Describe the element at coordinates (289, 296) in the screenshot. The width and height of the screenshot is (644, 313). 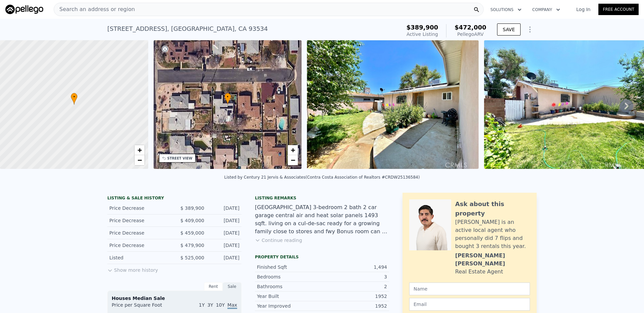
I see `div: Year Built` at that location.